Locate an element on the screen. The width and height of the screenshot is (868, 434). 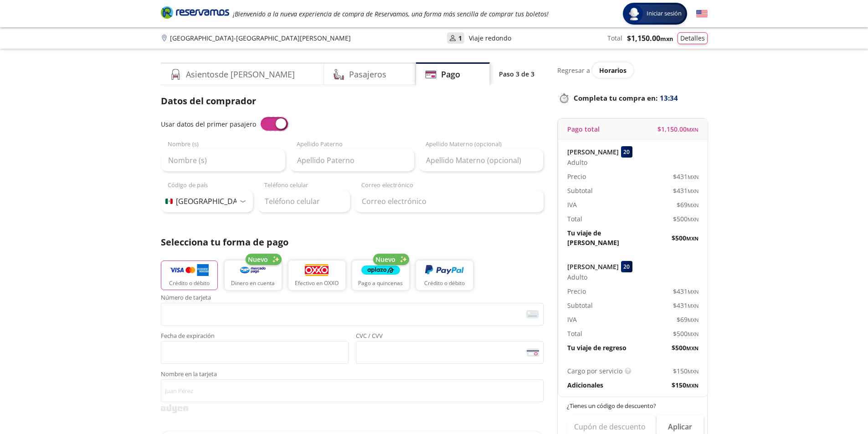
span: 13:34 is located at coordinates (669, 98).